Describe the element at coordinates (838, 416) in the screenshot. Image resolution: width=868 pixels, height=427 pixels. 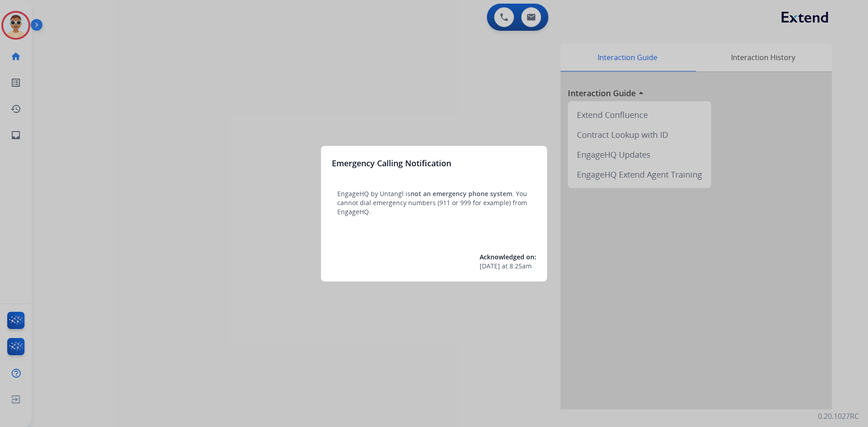
I see `p: 0.20.1027RC` at that location.